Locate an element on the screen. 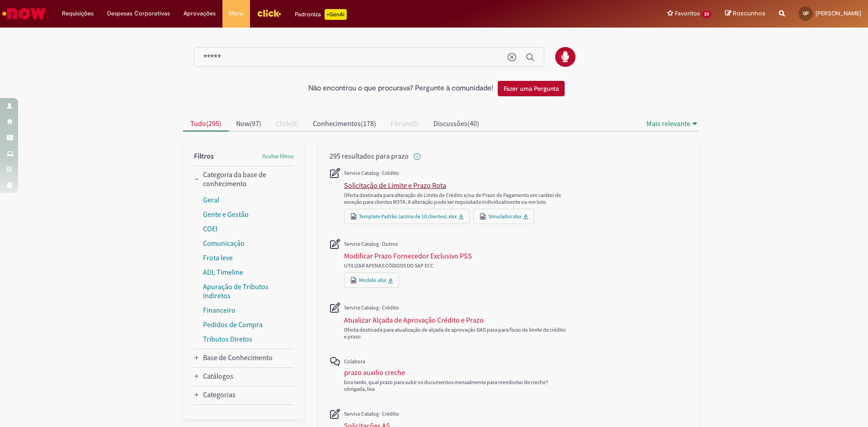  button: Fazer uma Pergunta is located at coordinates (531, 88).